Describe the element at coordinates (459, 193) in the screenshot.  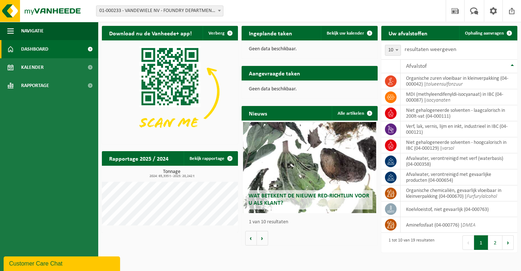
I see `td: organische chemicaliën, gevaarlijk vloeibaar in kleinverpakking (04-000670) |` at that location.